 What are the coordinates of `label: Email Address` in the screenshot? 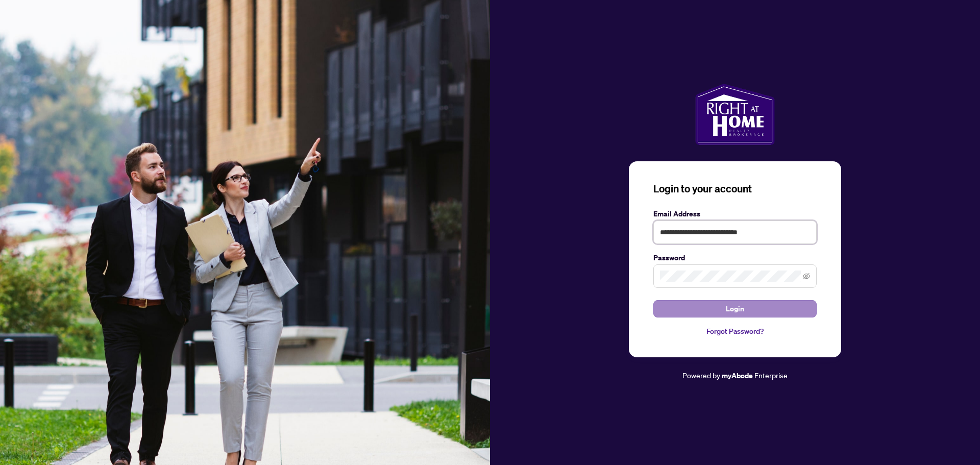 It's located at (735, 214).